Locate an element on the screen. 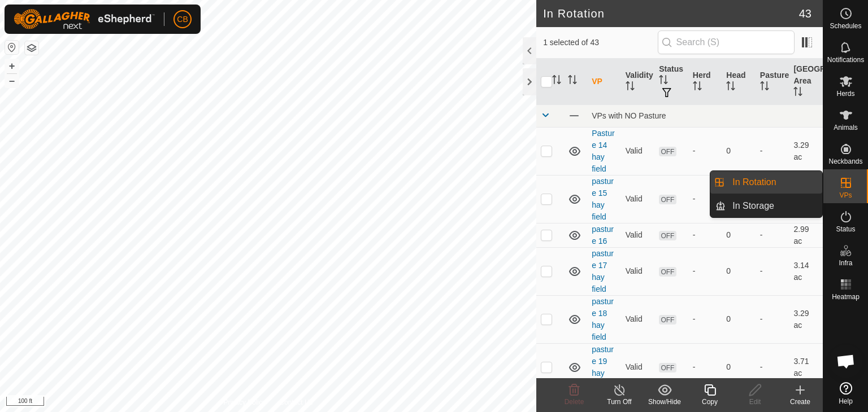  a: Contact Us is located at coordinates (295, 403).